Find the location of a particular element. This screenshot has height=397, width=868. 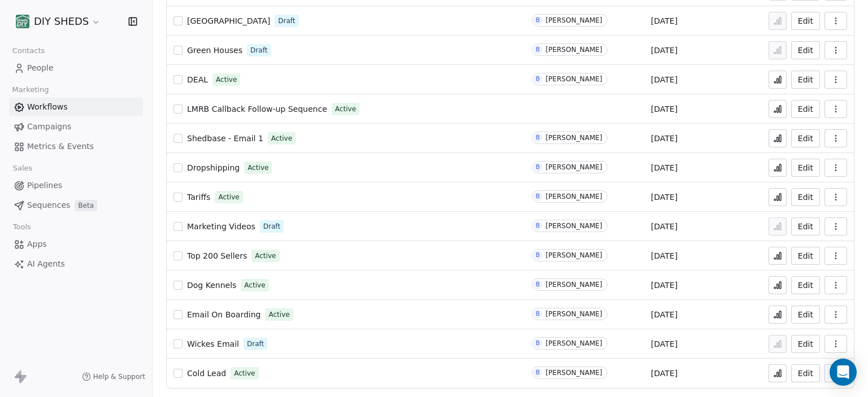

a: Marketing Videos is located at coordinates (221, 226).